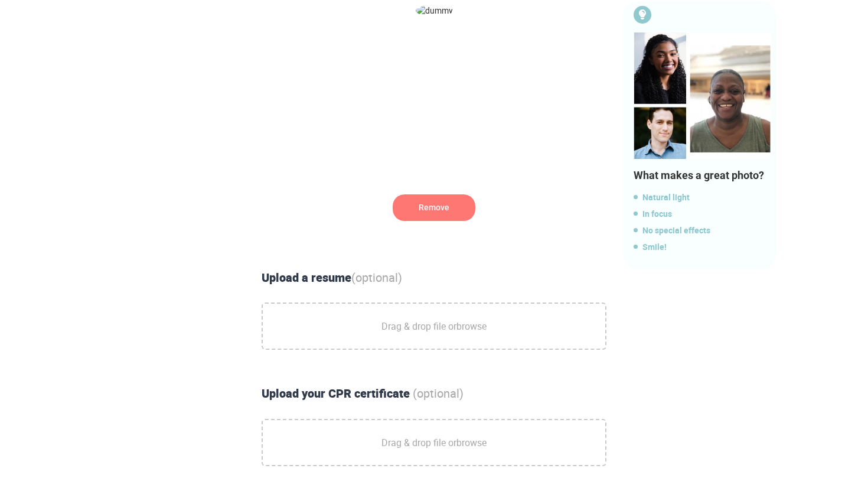 The height and width of the screenshot is (491, 868). I want to click on span: Remove, so click(434, 207).